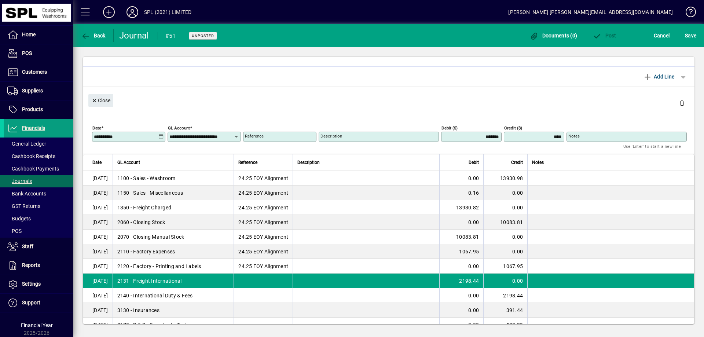 This screenshot has height=337, width=704. What do you see at coordinates (138, 310) in the screenshot?
I see `span: 3130 - Insurances` at bounding box center [138, 310].